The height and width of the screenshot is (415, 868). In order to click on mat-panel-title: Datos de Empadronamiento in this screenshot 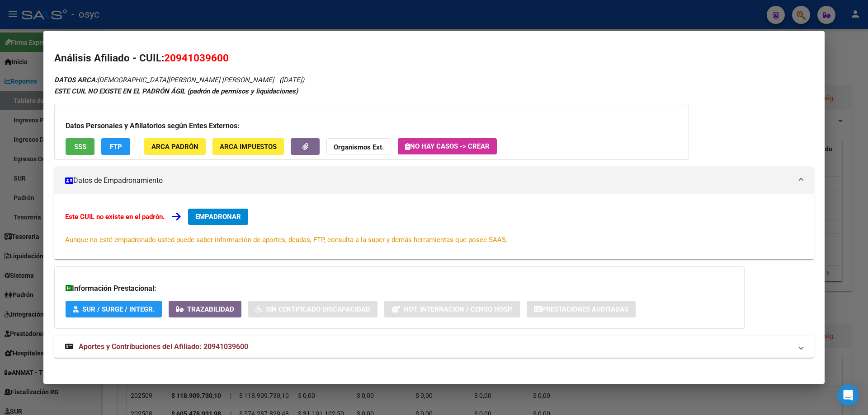, I will do `click(429, 181)`.